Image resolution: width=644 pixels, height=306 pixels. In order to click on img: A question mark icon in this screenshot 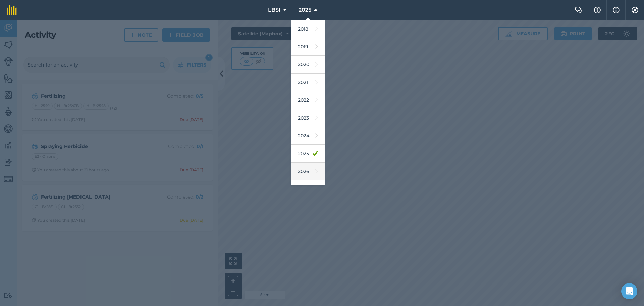, I will do `click(597, 10)`.